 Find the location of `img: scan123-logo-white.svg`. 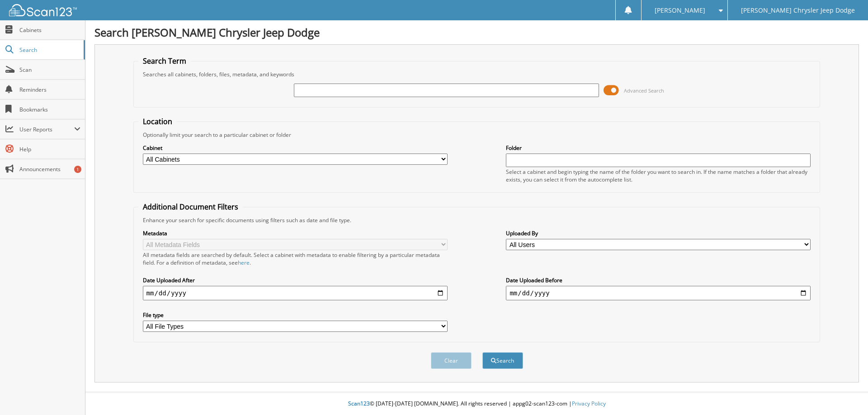

img: scan123-logo-white.svg is located at coordinates (43, 10).